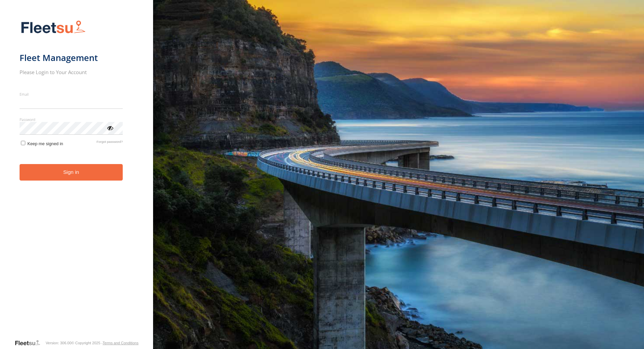  What do you see at coordinates (30, 343) in the screenshot?
I see `a: Visit our Website` at bounding box center [30, 343].